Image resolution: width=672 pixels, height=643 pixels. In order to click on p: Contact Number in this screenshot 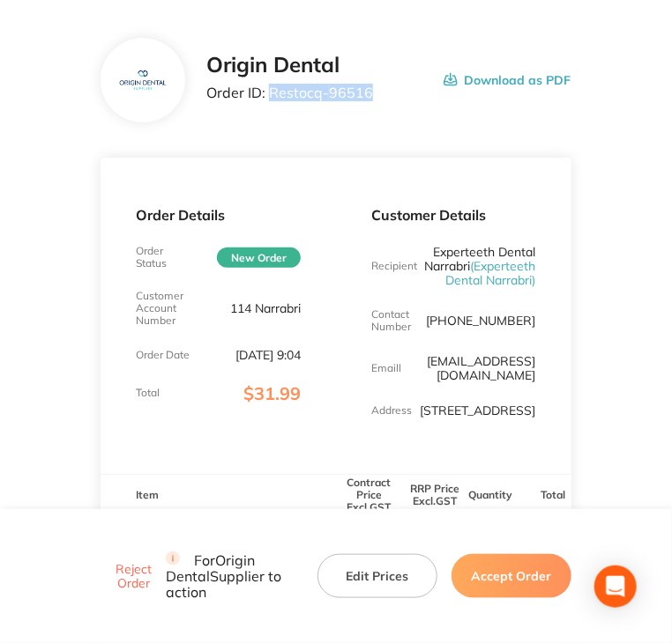, I will do `click(399, 321)`.